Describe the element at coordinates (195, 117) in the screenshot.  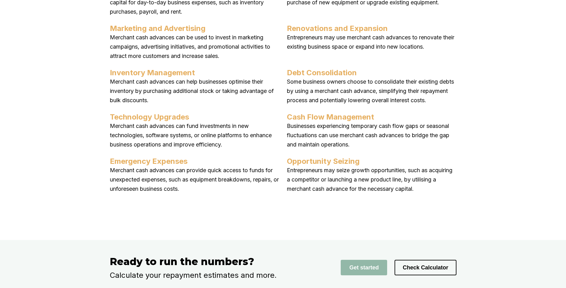
I see `h4: Technology Upgrades` at that location.